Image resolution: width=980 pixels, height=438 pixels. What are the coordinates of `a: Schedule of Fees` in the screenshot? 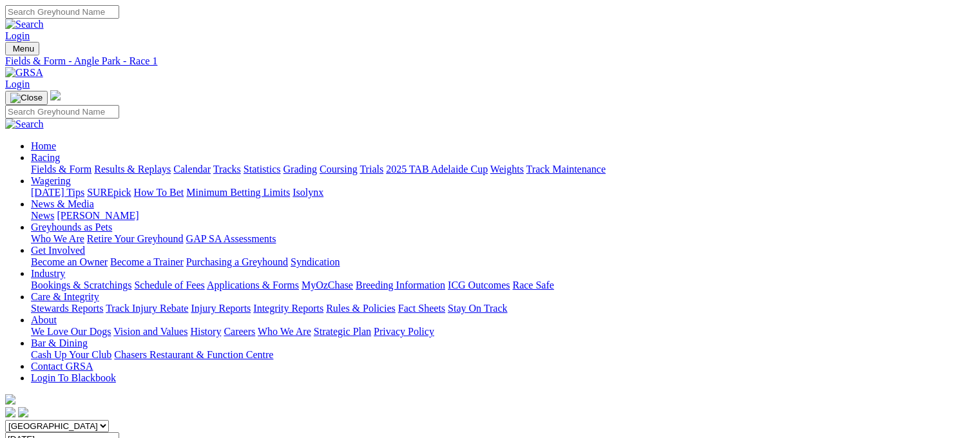 It's located at (169, 285).